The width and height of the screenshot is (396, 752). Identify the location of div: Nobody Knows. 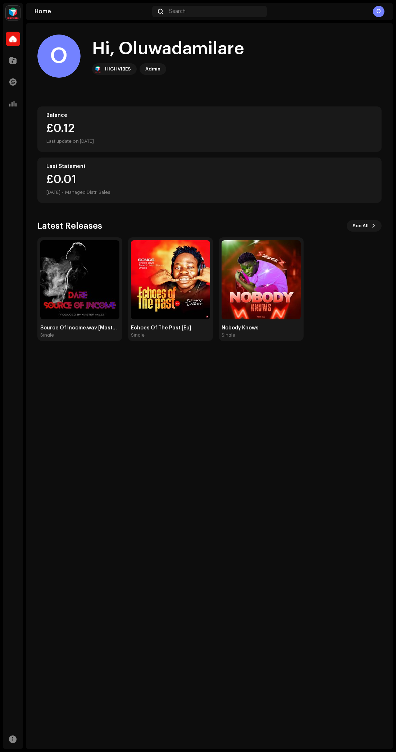
(261, 328).